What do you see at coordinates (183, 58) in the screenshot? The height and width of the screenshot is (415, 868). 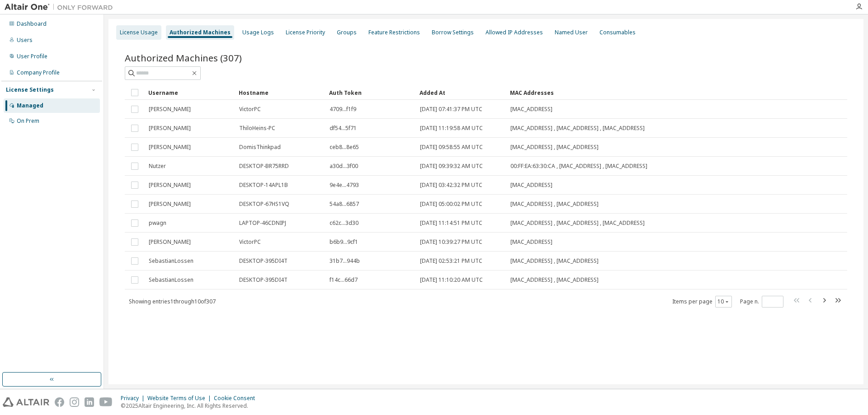 I see `span: Authorized Machines (307)` at bounding box center [183, 58].